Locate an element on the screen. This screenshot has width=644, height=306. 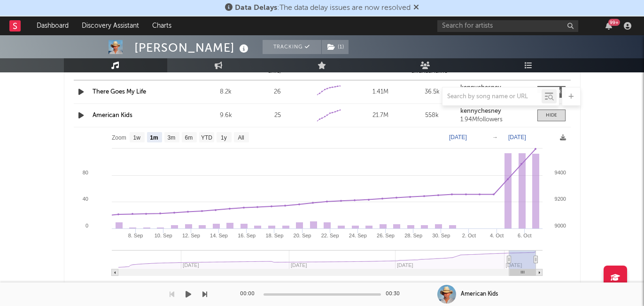
text: YTD is located at coordinates (206, 137).